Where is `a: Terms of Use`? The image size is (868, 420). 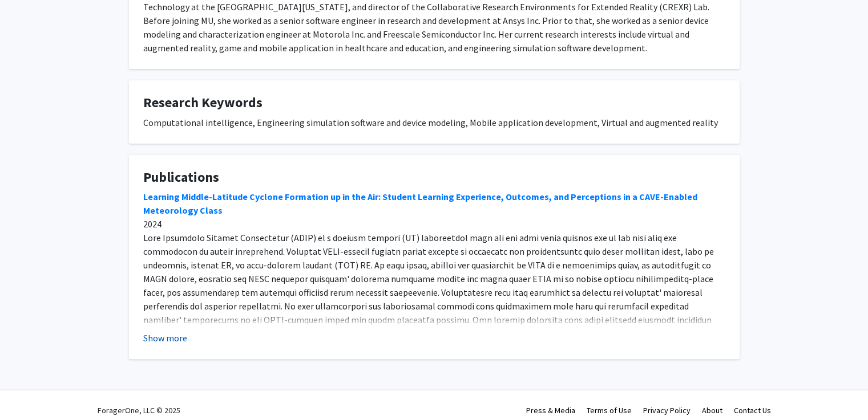 a: Terms of Use is located at coordinates (609, 411).